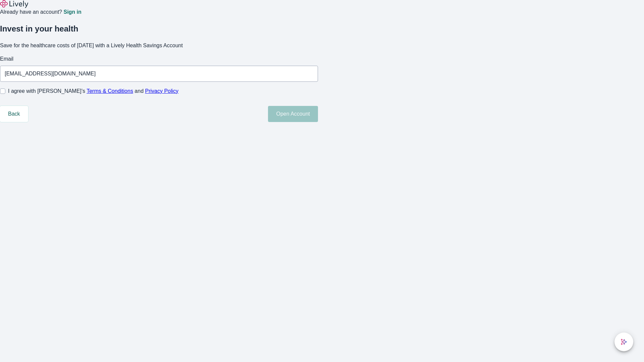 Image resolution: width=644 pixels, height=362 pixels. Describe the element at coordinates (72, 12) in the screenshot. I see `div: Sign in` at that location.